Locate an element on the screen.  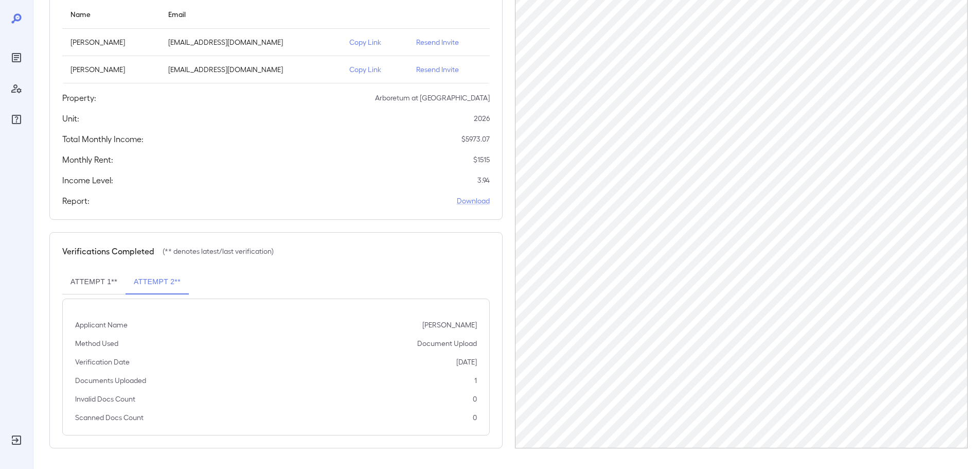
h5: Income Level: is located at coordinates (88, 181).